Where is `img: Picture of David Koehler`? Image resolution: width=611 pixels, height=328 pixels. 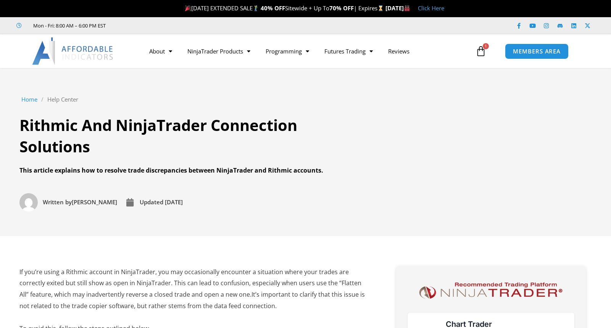 img: Picture of David Koehler is located at coordinates (29, 202).